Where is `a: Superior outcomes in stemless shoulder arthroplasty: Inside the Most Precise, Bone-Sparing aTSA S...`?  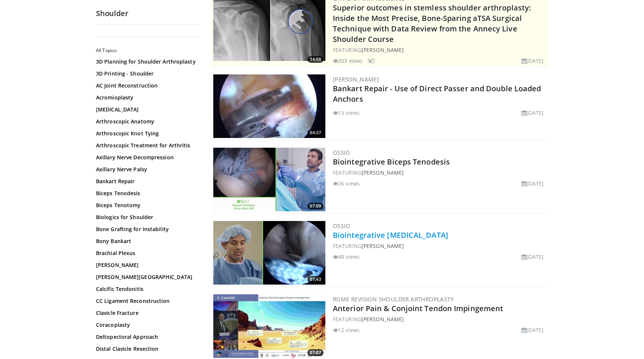 a: Superior outcomes in stemless shoulder arthroplasty: Inside the Most Precise, Bone-Sparing aTSA S... is located at coordinates (432, 23).